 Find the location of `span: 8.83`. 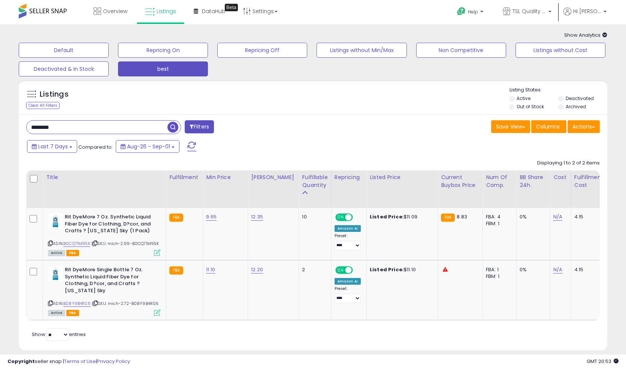

span: 8.83 is located at coordinates (462, 216).